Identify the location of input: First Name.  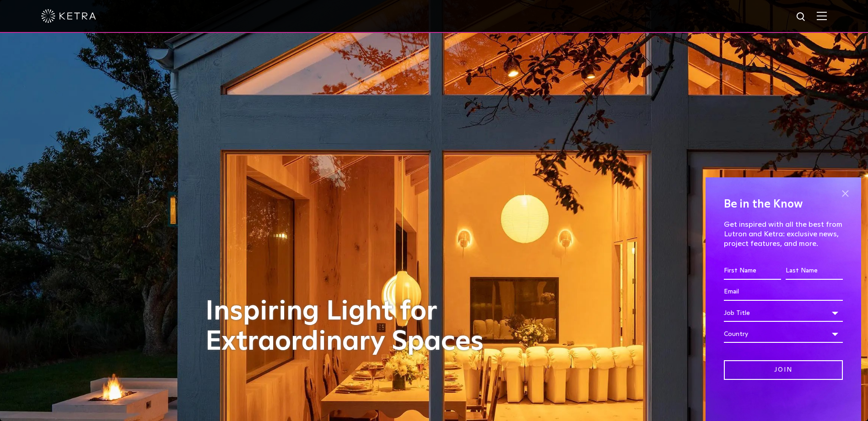
(752, 271).